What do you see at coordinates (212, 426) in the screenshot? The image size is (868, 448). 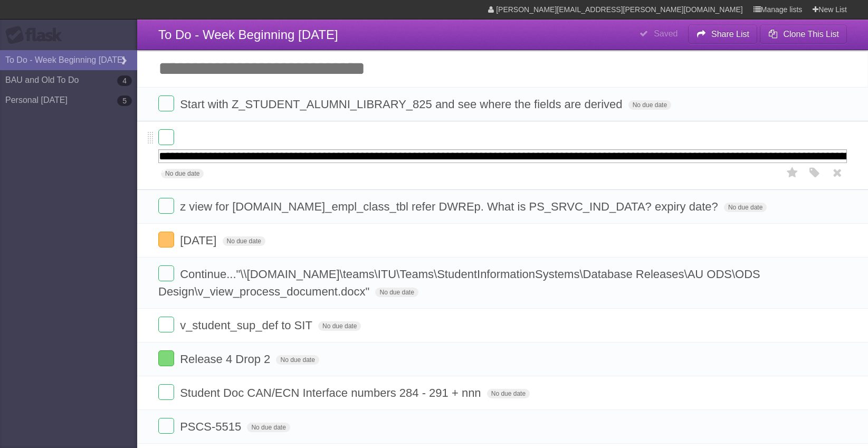 I see `span: PSCS-5515` at bounding box center [212, 426].